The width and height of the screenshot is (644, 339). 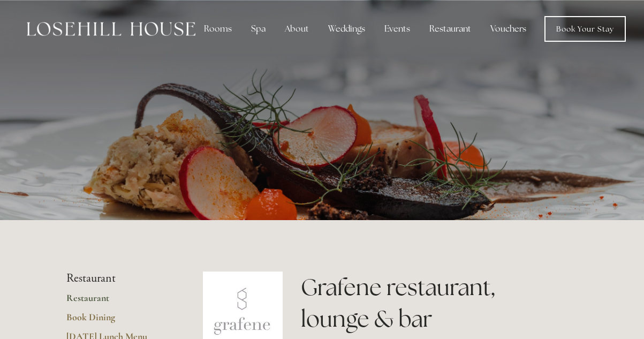 I want to click on li: Restaurant, so click(x=117, y=279).